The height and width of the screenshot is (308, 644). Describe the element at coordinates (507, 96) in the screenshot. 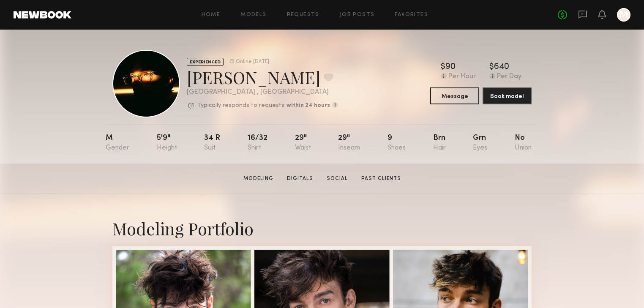

I see `a: Book model` at that location.